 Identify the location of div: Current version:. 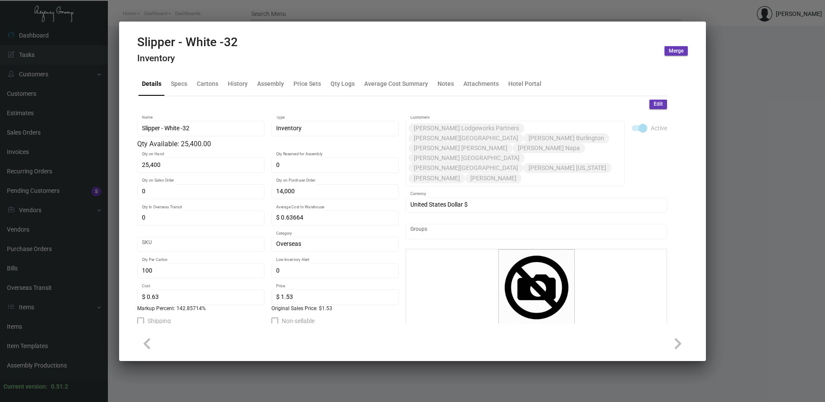
(25, 387).